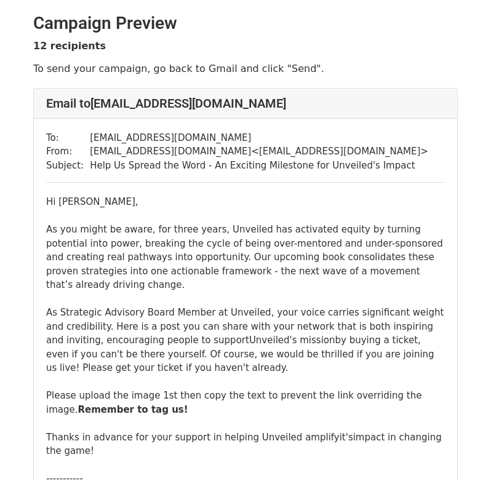  Describe the element at coordinates (68, 138) in the screenshot. I see `td: To:` at that location.